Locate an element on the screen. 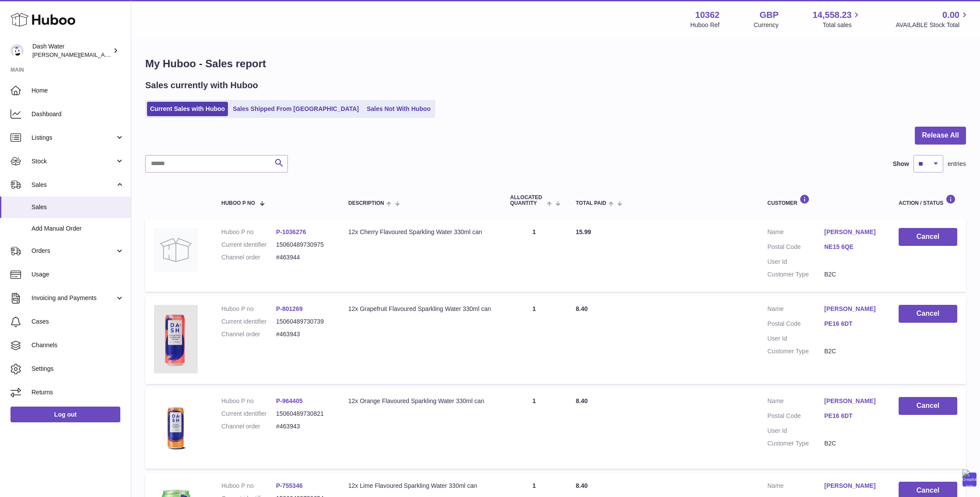 Image resolution: width=980 pixels, height=497 pixels. span: 14,558.23 is located at coordinates (831, 15).